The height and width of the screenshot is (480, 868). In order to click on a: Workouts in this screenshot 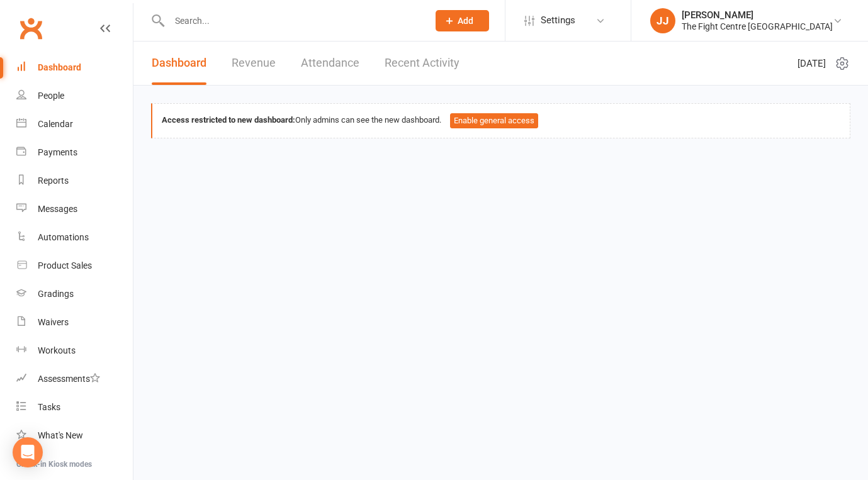, I will do `click(74, 351)`.